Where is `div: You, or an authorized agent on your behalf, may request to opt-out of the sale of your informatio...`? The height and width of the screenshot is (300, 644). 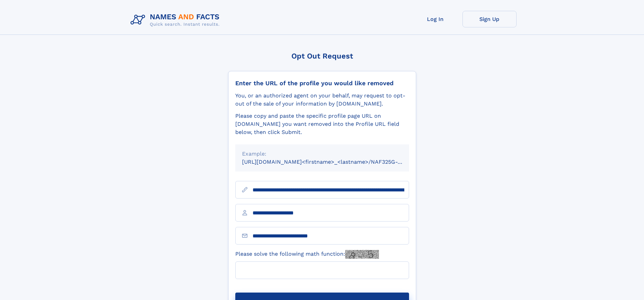 div: You, or an authorized agent on your behalf, may request to opt-out of the sale of your informatio... is located at coordinates (322, 99).